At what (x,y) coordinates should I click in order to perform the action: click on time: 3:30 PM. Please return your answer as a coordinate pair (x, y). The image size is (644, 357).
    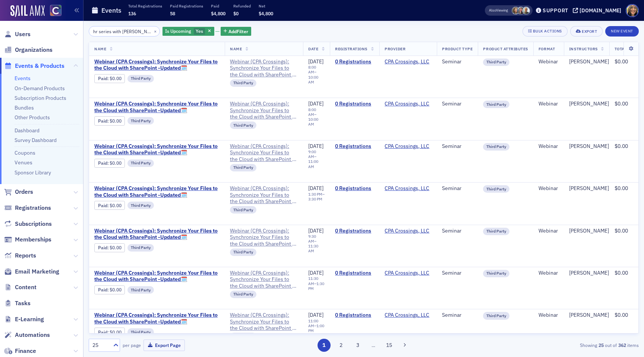
    Looking at the image, I should click on (315, 199).